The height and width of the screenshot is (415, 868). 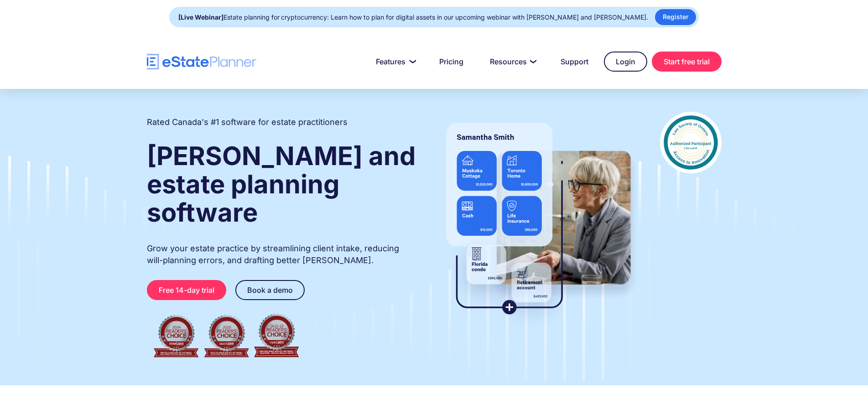 I want to click on div: Estate planning for cryptocurrency: Learn how to plan for digital assets in our upcoming webinar ..., so click(x=413, y=18).